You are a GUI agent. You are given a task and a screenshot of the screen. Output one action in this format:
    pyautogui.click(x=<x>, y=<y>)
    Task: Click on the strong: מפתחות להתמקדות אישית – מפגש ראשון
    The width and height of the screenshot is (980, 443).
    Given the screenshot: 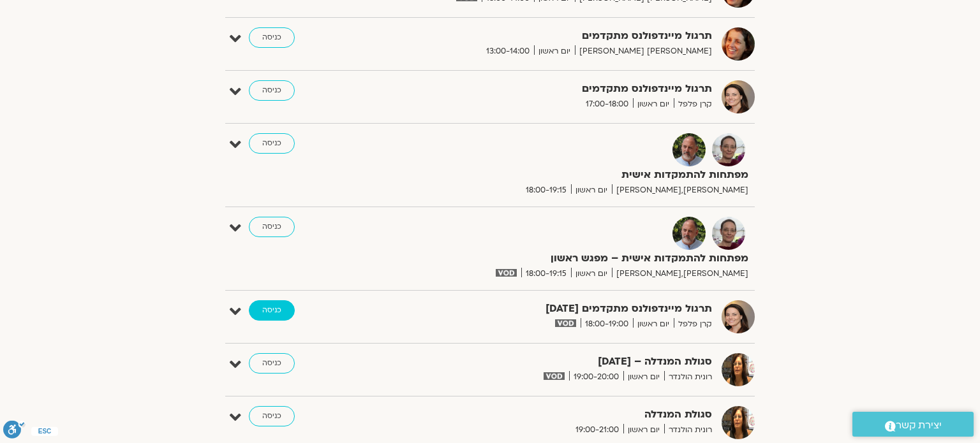 What is the action you would take?
    pyautogui.click(x=592, y=258)
    